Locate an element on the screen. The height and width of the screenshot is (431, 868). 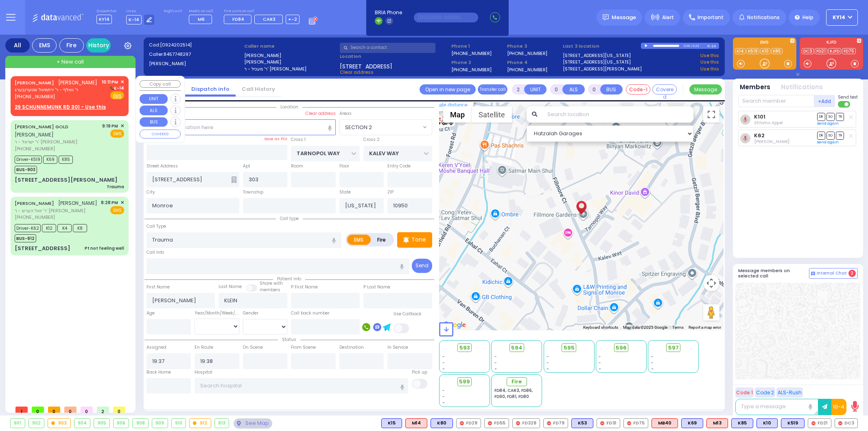
button: ALS is located at coordinates (154, 110).